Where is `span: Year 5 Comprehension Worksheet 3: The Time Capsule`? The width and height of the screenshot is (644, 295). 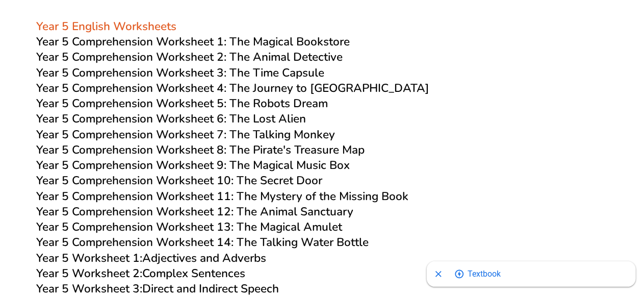 span: Year 5 Comprehension Worksheet 3: The Time Capsule is located at coordinates (181, 73).